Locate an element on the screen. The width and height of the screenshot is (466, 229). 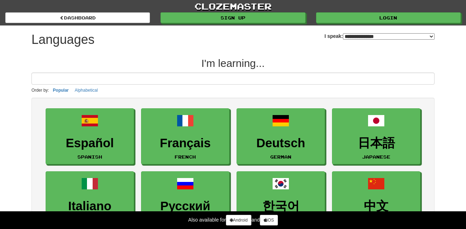
label: I speak: is located at coordinates (379, 36).